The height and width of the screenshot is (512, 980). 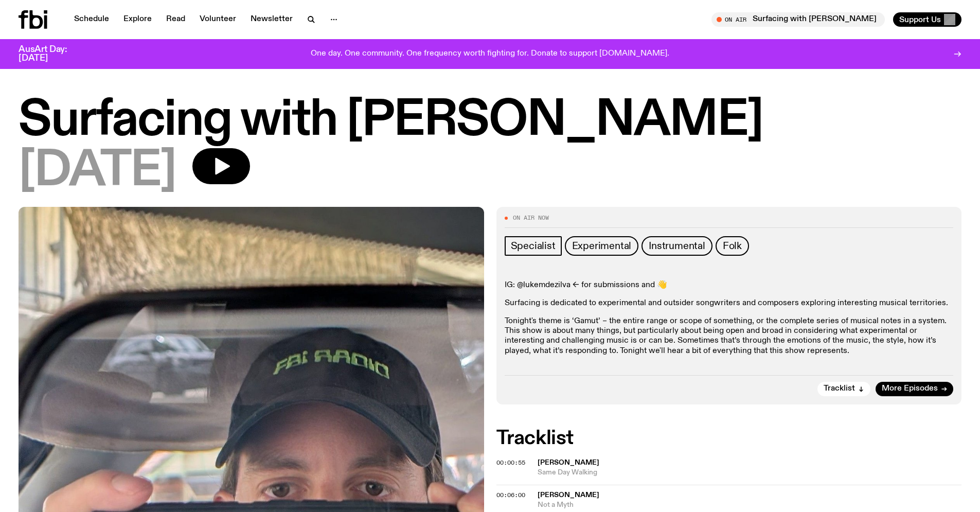 I want to click on a: Experimental, so click(x=602, y=246).